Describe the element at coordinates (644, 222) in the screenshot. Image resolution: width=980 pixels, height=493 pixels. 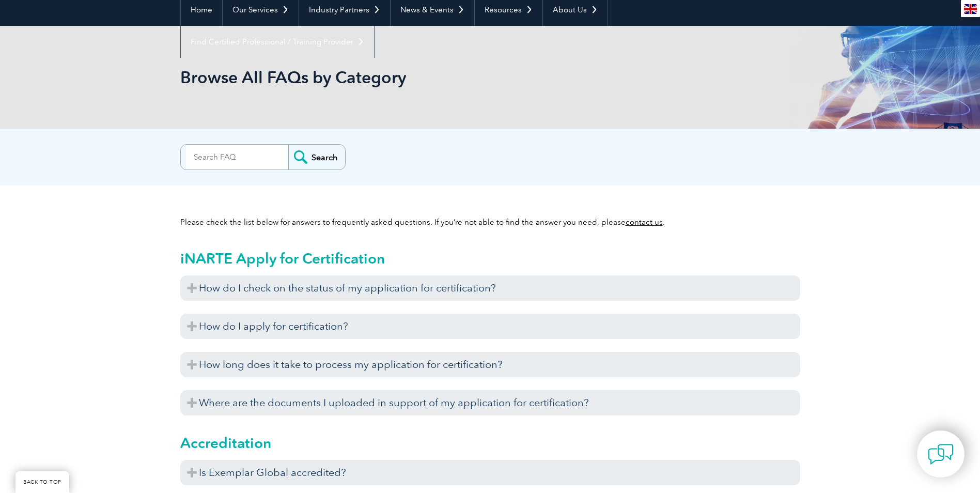
I see `a: contact us` at that location.